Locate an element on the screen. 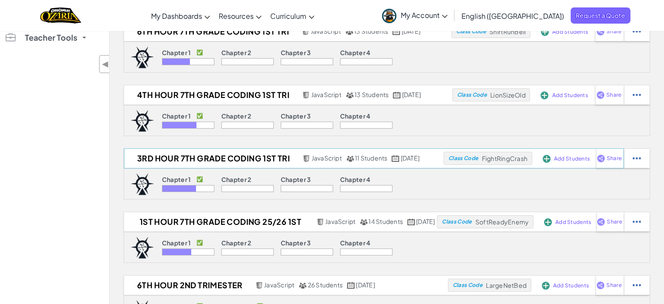 Image resolution: width=664 pixels, height=304 pixels. img: avatar is located at coordinates (389, 16).